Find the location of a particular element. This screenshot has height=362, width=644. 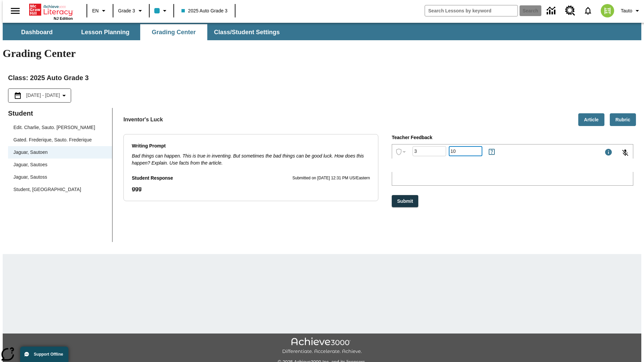

input: search field is located at coordinates (471, 11).